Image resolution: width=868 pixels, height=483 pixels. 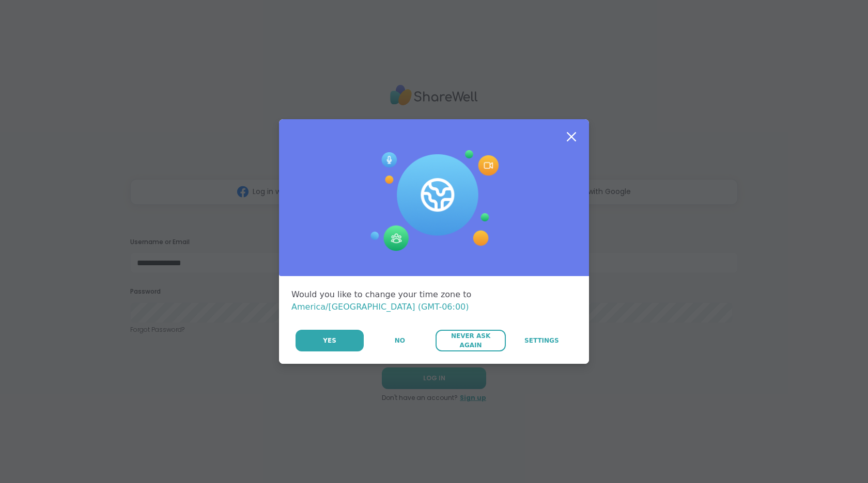 What do you see at coordinates (471, 341) in the screenshot?
I see `span: Never Ask Again` at bounding box center [471, 341].